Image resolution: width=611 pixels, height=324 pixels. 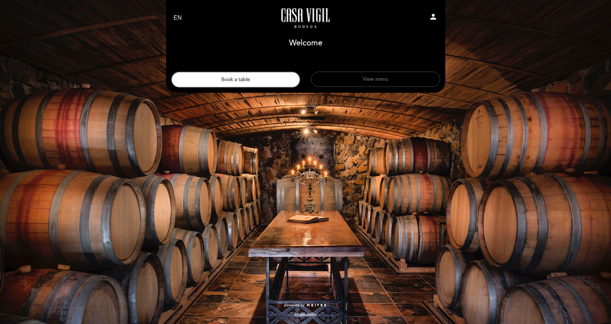 I want to click on button: Book a table, so click(x=235, y=80).